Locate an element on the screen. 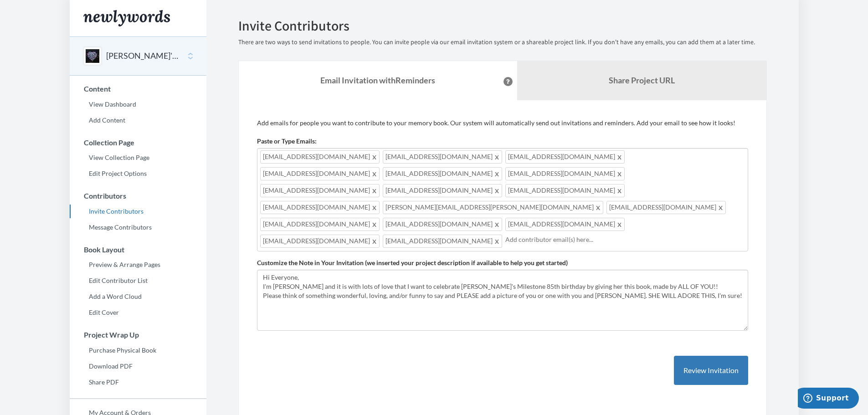 The image size is (868, 415). h3: Content is located at coordinates (138, 89).